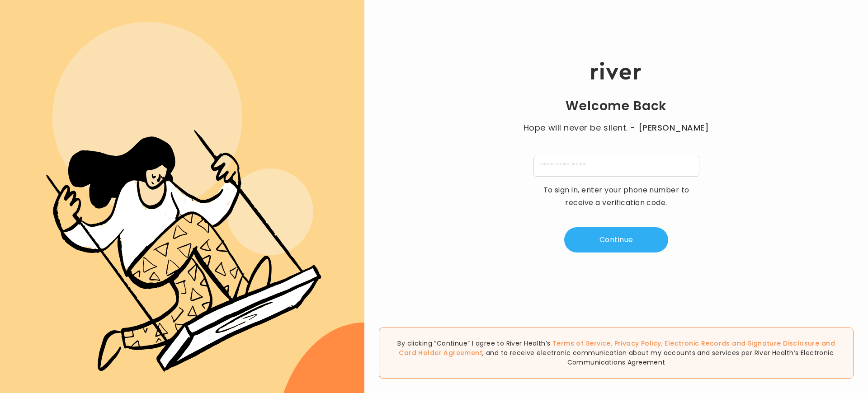 The width and height of the screenshot is (868, 393). Describe the element at coordinates (616, 353) in the screenshot. I see `div: By clicking “Continue” I agree to River Health’s` at that location.